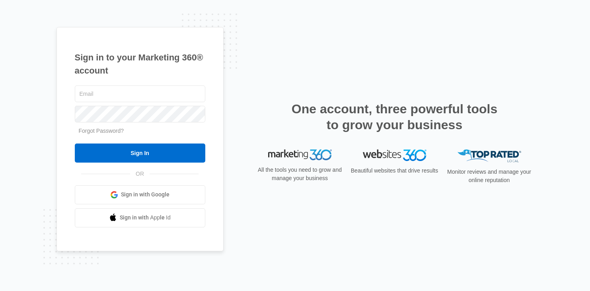  I want to click on img: Websites 360, so click(395, 155).